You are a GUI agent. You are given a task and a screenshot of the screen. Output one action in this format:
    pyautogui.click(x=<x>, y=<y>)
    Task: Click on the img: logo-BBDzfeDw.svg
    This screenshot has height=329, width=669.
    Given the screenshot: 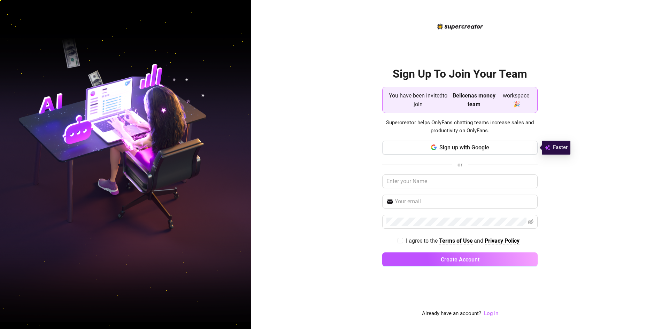 What is the action you would take?
    pyautogui.click(x=460, y=26)
    